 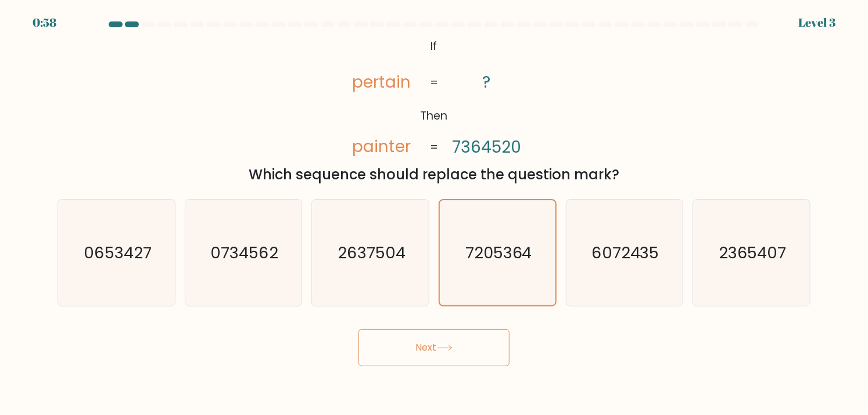 What do you see at coordinates (371, 252) in the screenshot?
I see `text: 2637504` at bounding box center [371, 252].